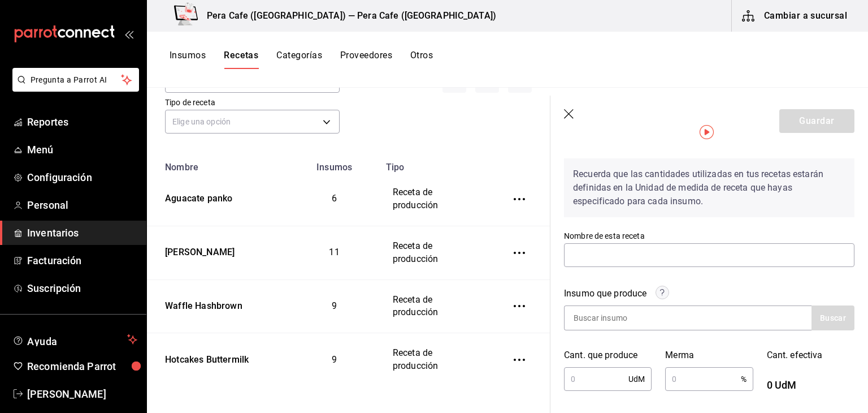  Describe the element at coordinates (82, 122) in the screenshot. I see `span: Reportes` at that location.